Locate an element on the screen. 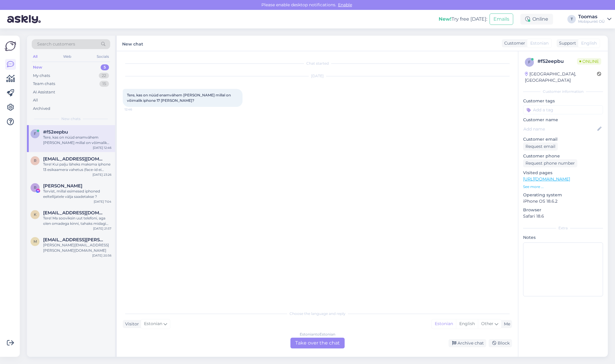  div: T is located at coordinates (572, 19).